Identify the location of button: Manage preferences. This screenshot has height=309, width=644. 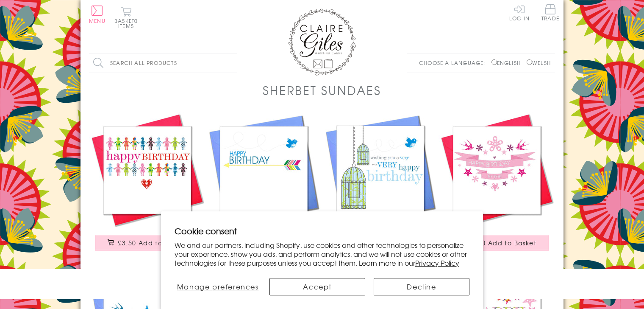
(218, 287).